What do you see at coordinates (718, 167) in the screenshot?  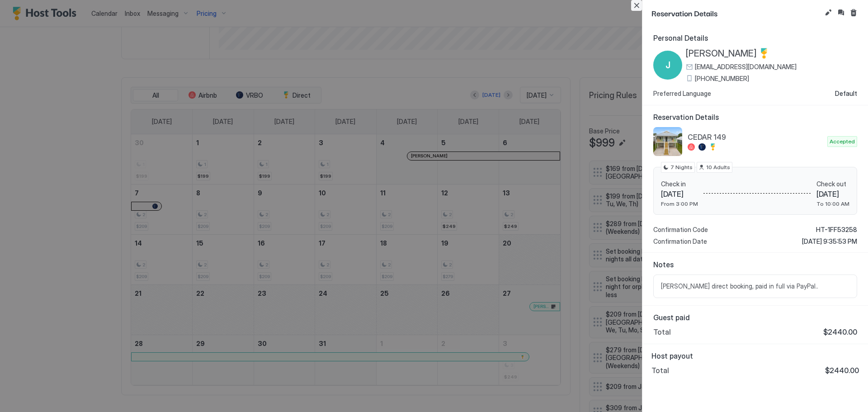 I see `span: 10 Adults` at bounding box center [718, 167].